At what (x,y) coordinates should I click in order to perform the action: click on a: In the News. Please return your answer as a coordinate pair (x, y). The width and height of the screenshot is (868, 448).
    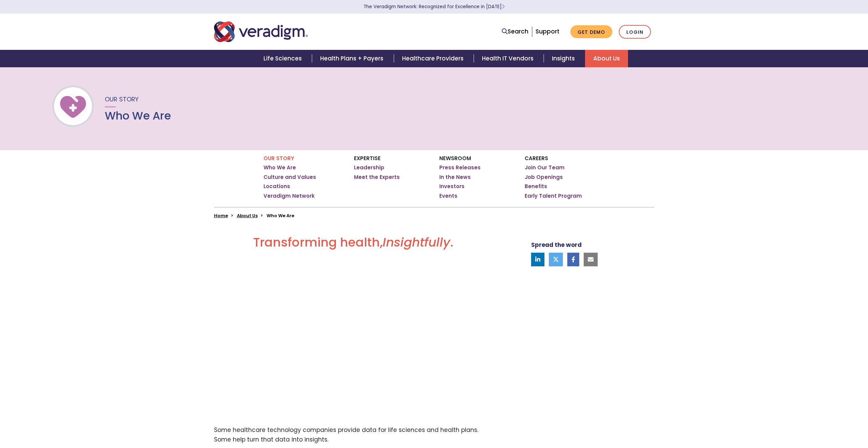
    Looking at the image, I should click on (455, 177).